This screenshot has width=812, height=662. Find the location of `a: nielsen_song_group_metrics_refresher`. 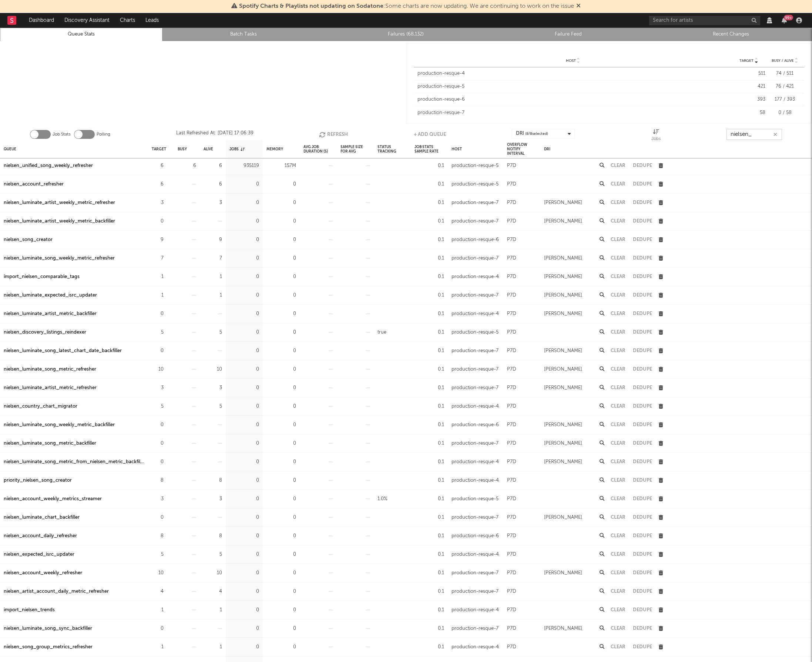

a: nielsen_song_group_metrics_refresher is located at coordinates (49, 647).